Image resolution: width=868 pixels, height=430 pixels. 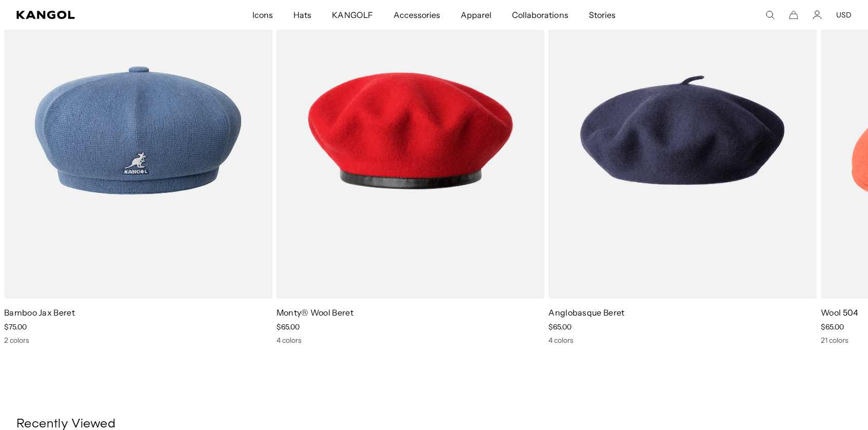 What do you see at coordinates (315, 313) in the screenshot?
I see `a: Monty® Wool Beret` at bounding box center [315, 313].